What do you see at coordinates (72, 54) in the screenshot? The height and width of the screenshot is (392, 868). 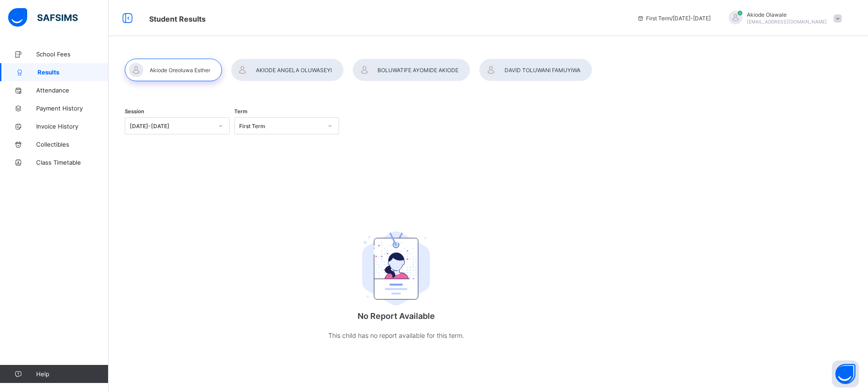 I see `span: School Fees` at bounding box center [72, 54].